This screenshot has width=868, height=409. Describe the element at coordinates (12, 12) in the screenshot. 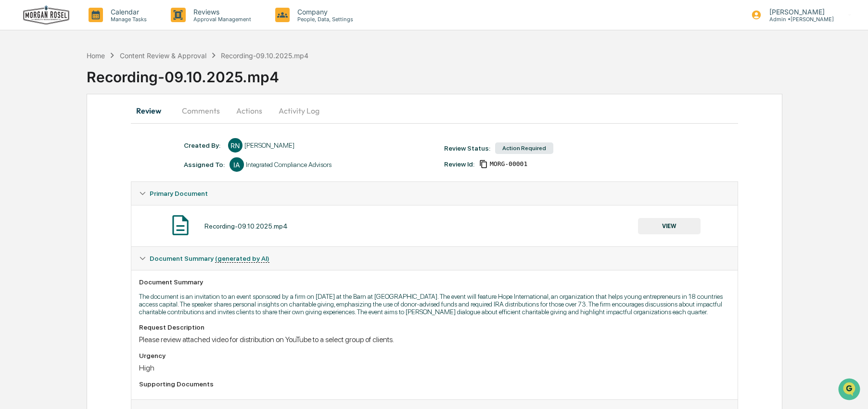

I see `button: Open customer support` at that location.